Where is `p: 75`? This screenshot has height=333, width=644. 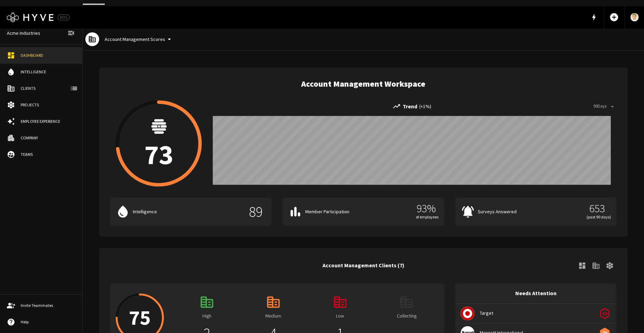
p: 75 is located at coordinates (139, 317).